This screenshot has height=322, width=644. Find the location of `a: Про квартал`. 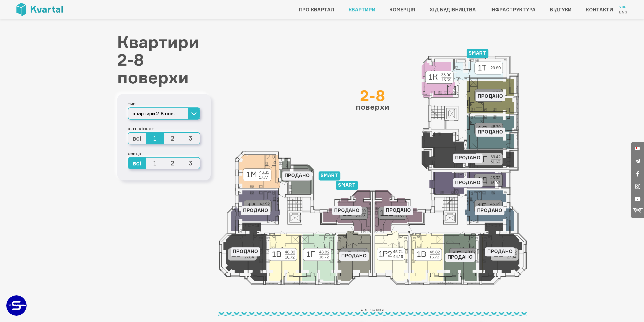

a: Про квартал is located at coordinates (317, 10).